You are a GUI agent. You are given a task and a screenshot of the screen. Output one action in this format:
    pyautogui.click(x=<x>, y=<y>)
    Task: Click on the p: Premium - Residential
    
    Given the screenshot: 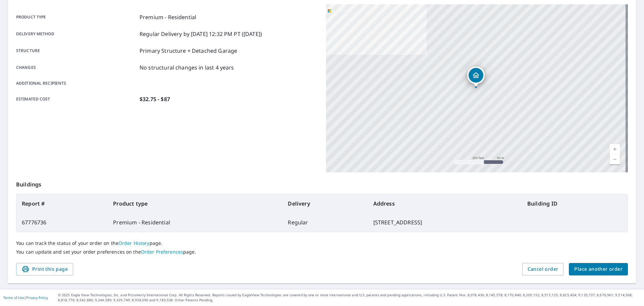 What is the action you would take?
    pyautogui.click(x=168, y=17)
    